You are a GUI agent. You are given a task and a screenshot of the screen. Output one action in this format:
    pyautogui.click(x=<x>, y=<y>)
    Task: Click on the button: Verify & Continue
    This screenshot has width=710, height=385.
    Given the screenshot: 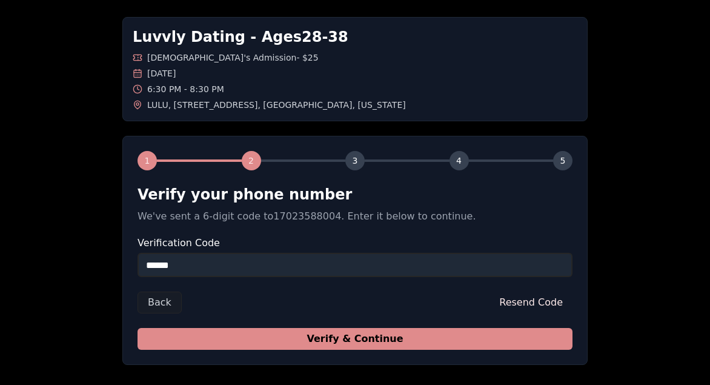 What is the action you would take?
    pyautogui.click(x=355, y=339)
    